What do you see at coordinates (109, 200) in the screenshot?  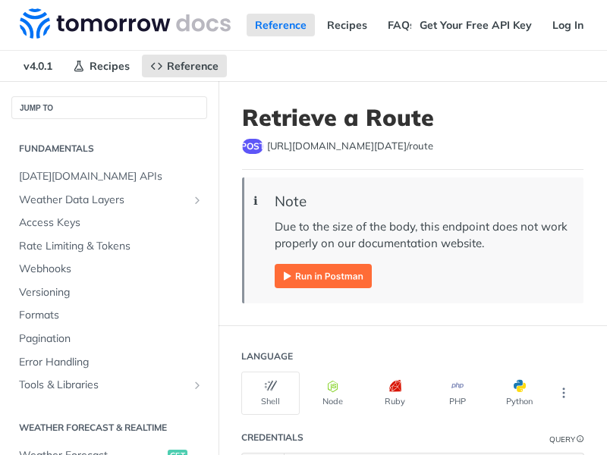 I see `a: Weather Data LayersShow subpages for Weather Data Layers` at bounding box center [109, 200].